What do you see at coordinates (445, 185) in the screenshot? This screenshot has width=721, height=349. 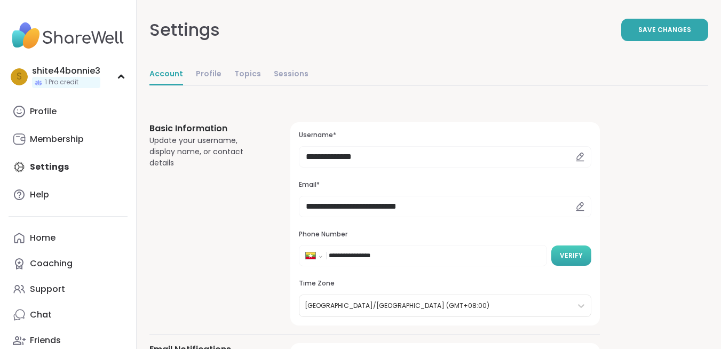 I see `h3: Email*` at bounding box center [445, 185].